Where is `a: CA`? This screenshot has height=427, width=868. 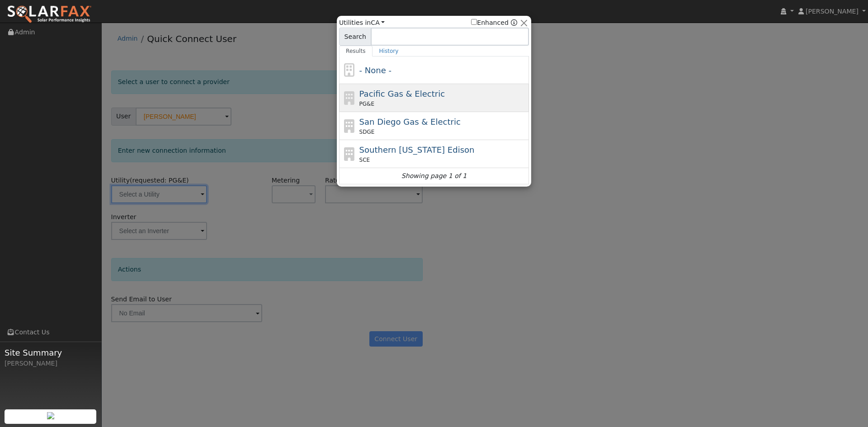
a: CA is located at coordinates (377, 23).